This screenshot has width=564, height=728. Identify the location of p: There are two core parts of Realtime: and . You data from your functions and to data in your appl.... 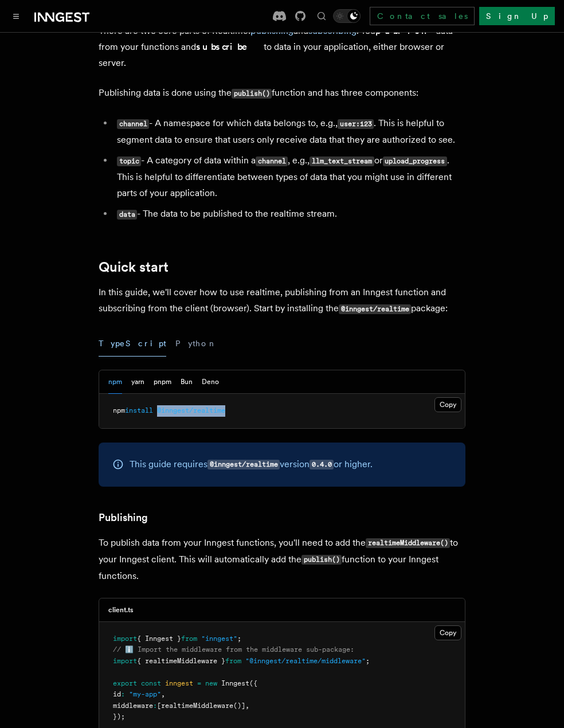
(282, 47).